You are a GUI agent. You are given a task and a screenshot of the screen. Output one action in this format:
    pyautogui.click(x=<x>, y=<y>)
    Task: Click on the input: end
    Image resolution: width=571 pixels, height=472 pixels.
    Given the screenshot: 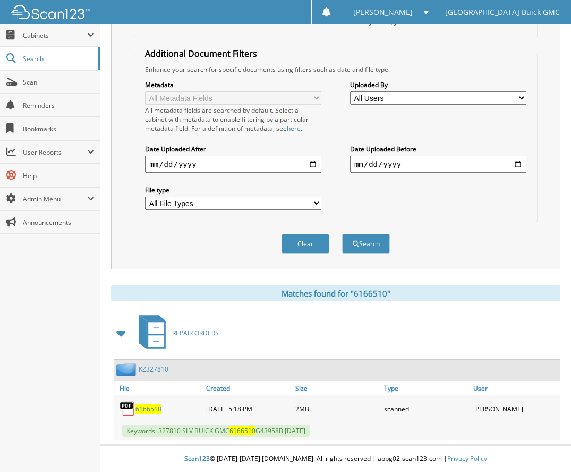 What is the action you would take?
    pyautogui.click(x=438, y=164)
    